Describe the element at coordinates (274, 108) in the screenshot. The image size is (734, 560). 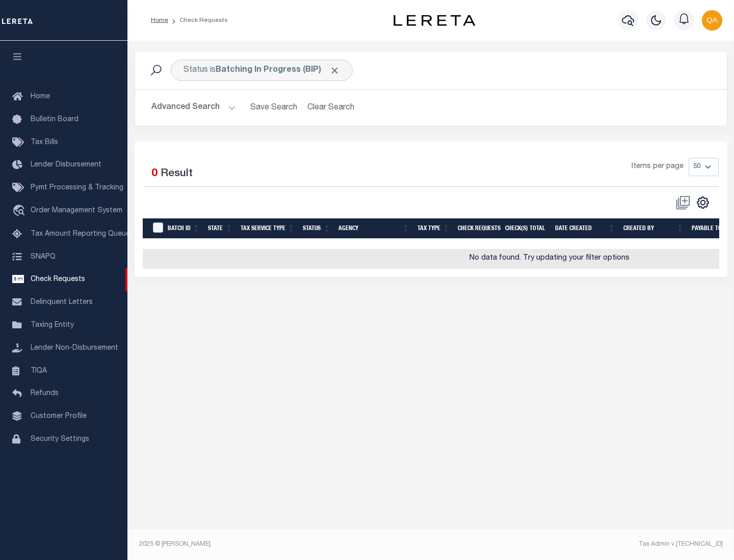
I see `button: Save Search` at that location.